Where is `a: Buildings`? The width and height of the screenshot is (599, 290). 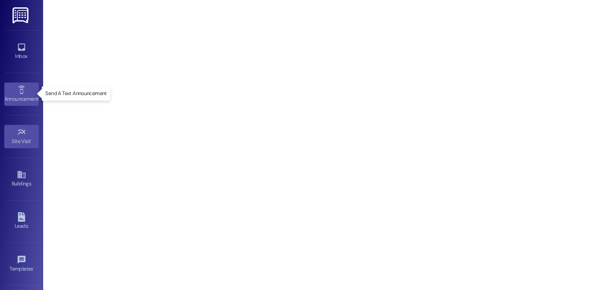
a: Buildings is located at coordinates (22, 179).